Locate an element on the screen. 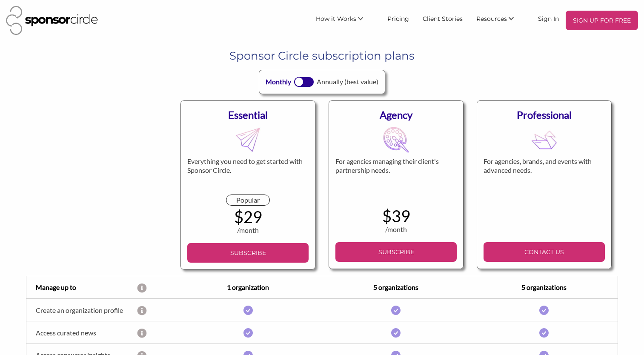 The height and width of the screenshot is (355, 644). a: Client Stories is located at coordinates (443, 18).